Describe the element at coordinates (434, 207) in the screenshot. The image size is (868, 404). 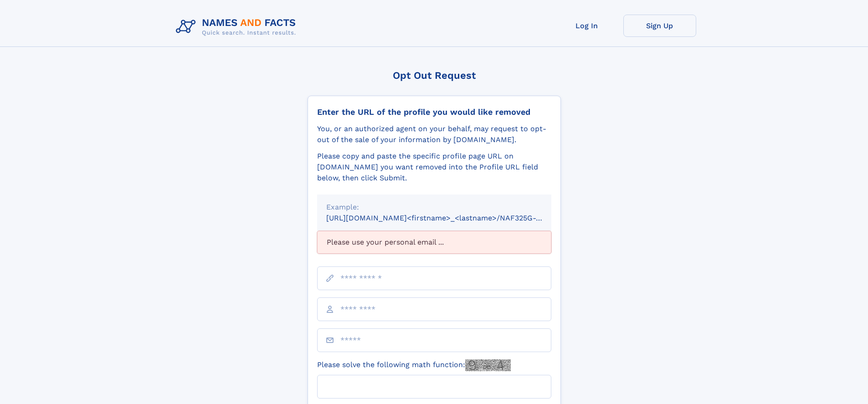
I see `div: Example:` at that location.